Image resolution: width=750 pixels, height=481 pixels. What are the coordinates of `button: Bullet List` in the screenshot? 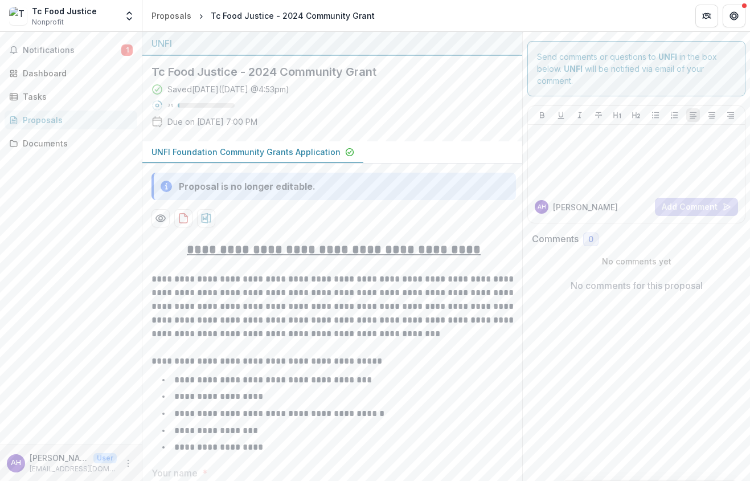 It's located at (656, 115).